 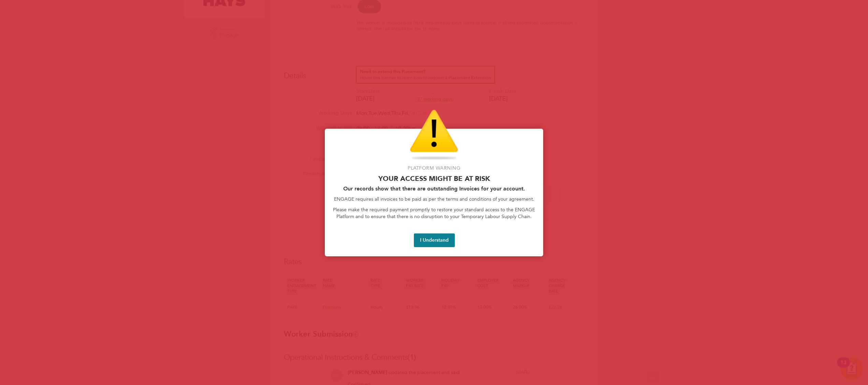 What do you see at coordinates (434, 136) in the screenshot?
I see `img: Warning Icon` at bounding box center [434, 136].